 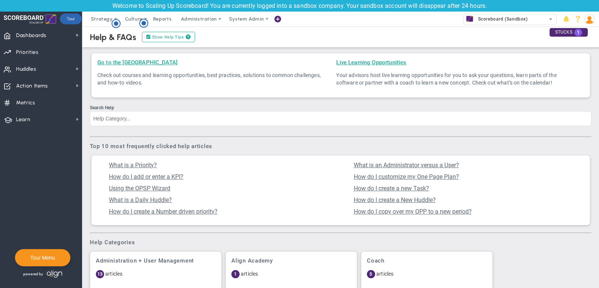 I want to click on span: Strategy, so click(x=102, y=19).